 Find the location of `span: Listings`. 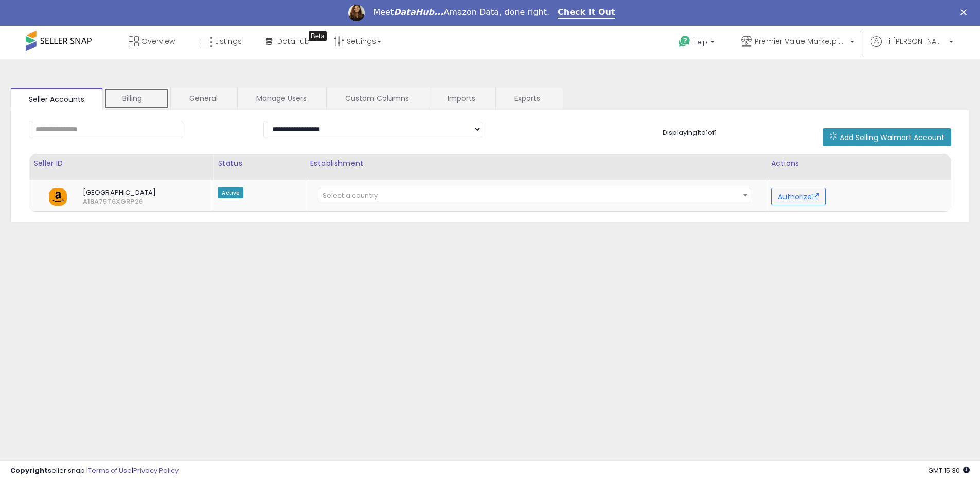

span: Listings is located at coordinates (228, 42).